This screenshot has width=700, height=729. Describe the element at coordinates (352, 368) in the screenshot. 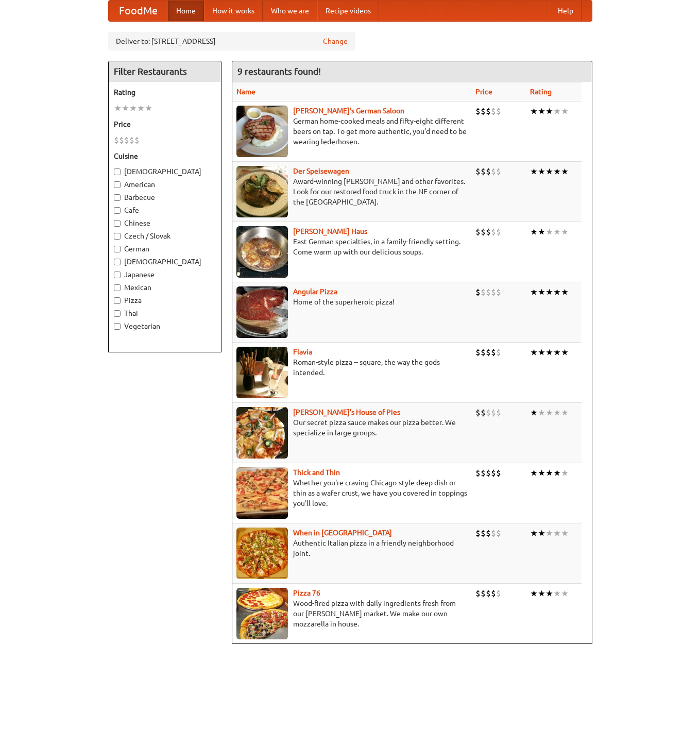

I see `p: Roman-style pizza -- square, the way the gods intended.` at that location.